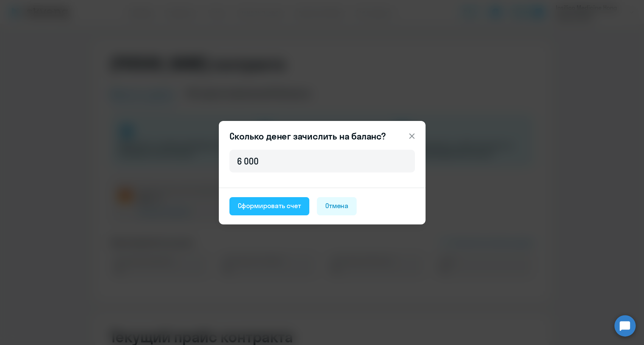  I want to click on input: 1 000 000 000 €, so click(322, 161).